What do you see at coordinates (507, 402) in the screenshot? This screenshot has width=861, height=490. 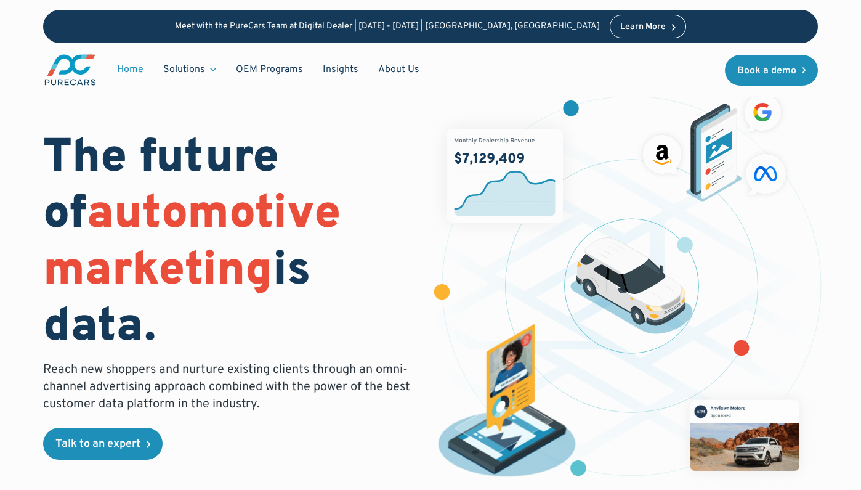 I see `img: persona of a buyer` at bounding box center [507, 402].